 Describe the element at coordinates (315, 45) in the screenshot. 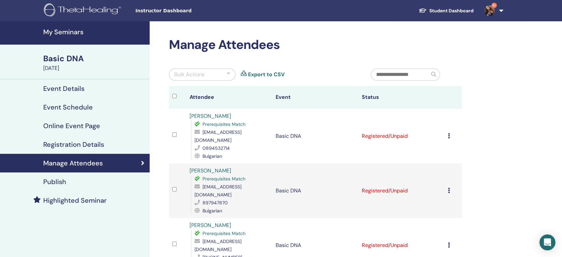

I see `h2: Manage Attendees` at that location.